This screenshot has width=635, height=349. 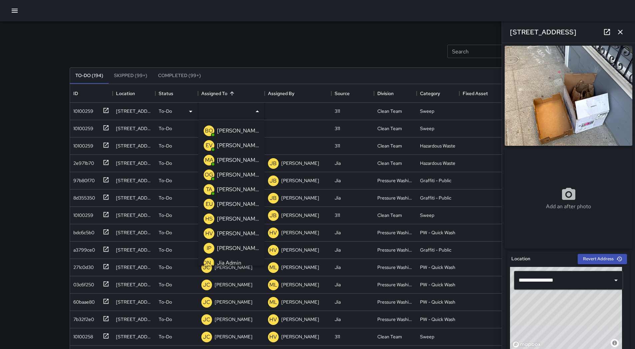 I want to click on div: 30 Grove Street, so click(x=134, y=232).